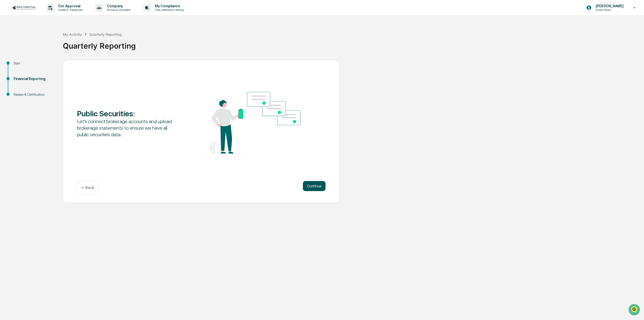 This screenshot has width=644, height=320. Describe the element at coordinates (6, 6) in the screenshot. I see `img: f2157a4c-a0d3-4daa-907e-bb6f0de503a5-1751232295721` at that location.